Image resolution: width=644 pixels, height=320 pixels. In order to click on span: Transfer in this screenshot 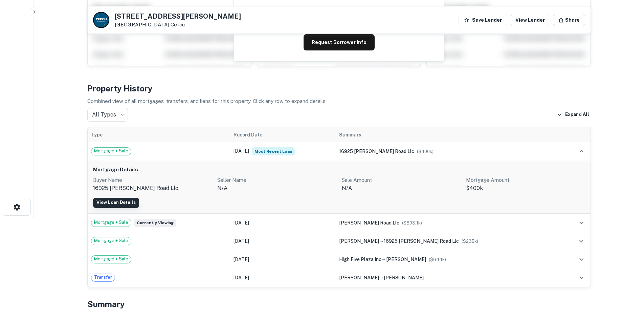, I will do `click(103, 277)`.